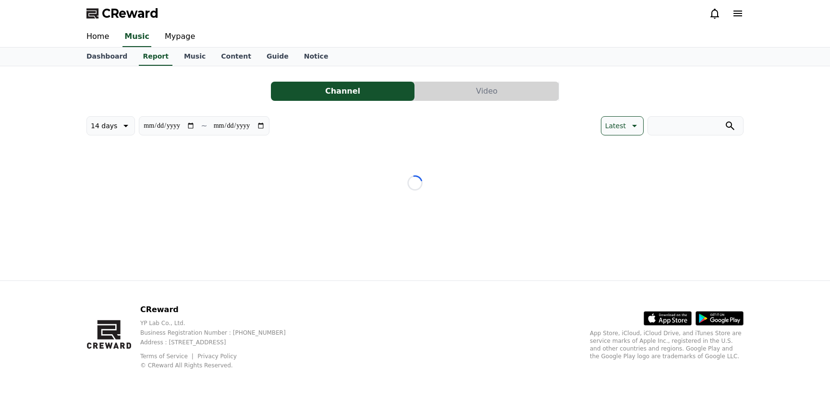 The width and height of the screenshot is (830, 400). I want to click on a: CReward, so click(122, 13).